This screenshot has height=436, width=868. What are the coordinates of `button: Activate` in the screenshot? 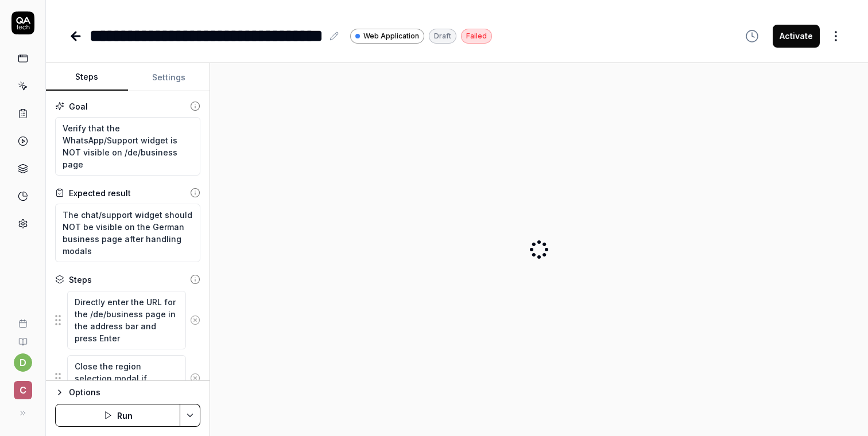 It's located at (796, 36).